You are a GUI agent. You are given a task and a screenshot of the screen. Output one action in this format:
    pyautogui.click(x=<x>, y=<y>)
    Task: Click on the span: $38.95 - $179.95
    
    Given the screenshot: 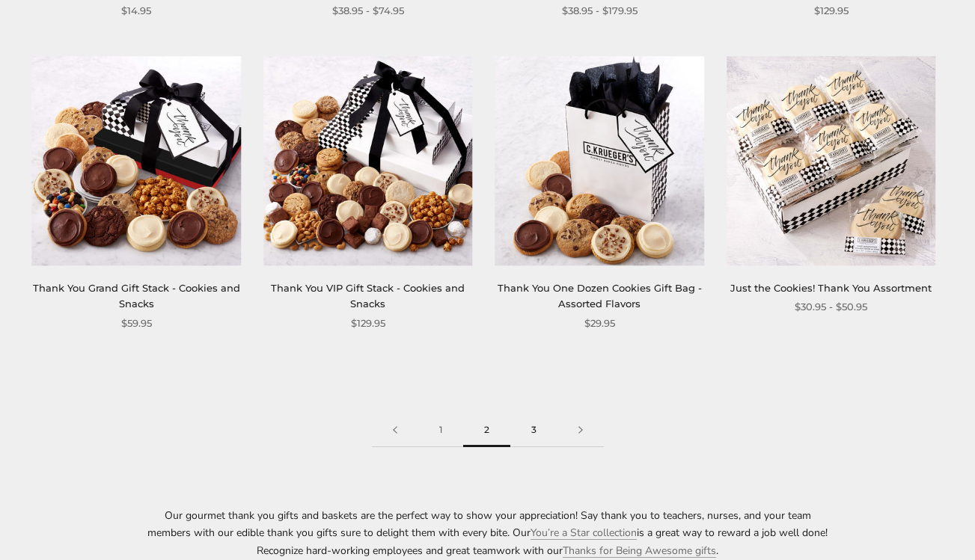 What is the action you would take?
    pyautogui.click(x=599, y=10)
    